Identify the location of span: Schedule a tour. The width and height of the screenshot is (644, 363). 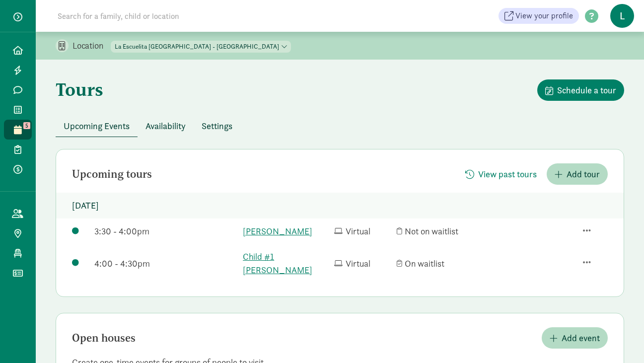
(587, 90).